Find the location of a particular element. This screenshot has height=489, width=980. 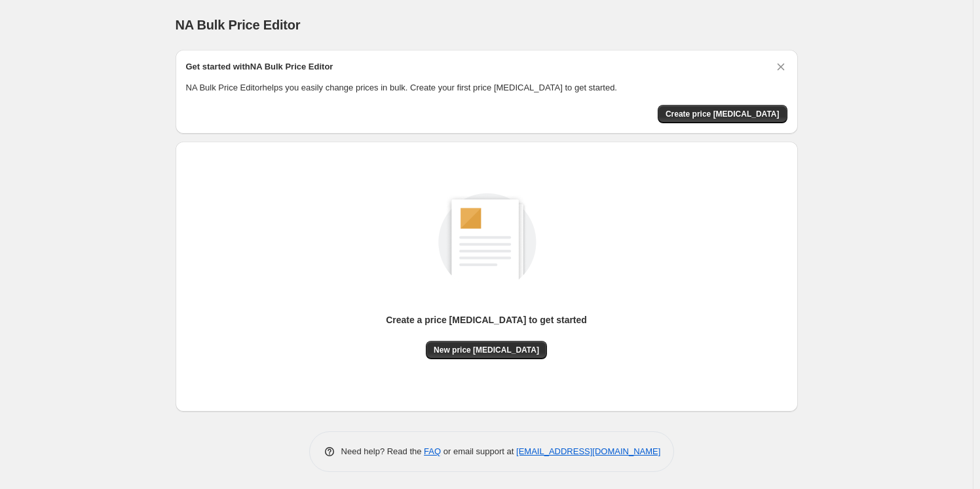

span: Need help? Read the is located at coordinates (383, 451).